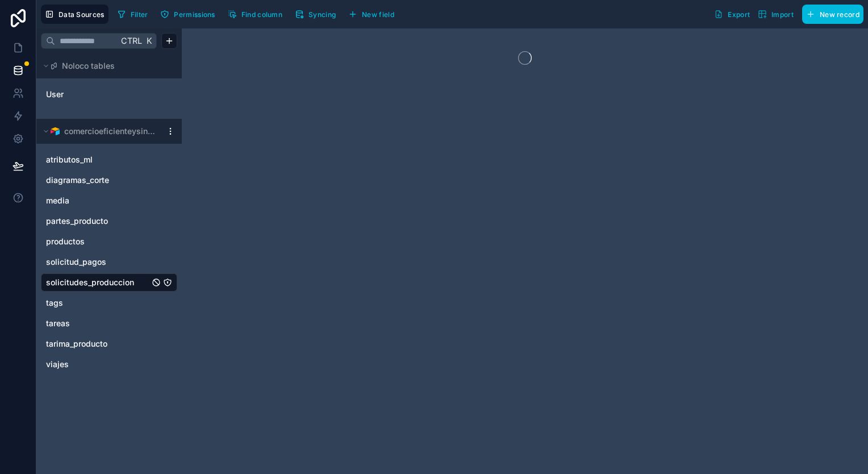 The width and height of the screenshot is (868, 474). I want to click on span: atributos_ml, so click(69, 159).